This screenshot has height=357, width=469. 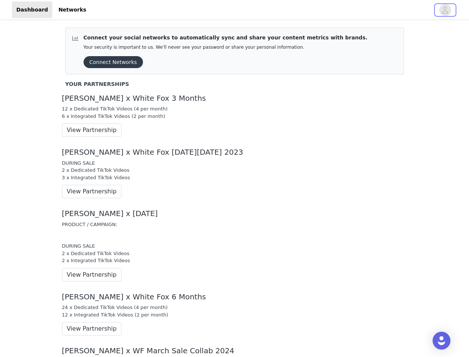 I want to click on div: 24 x Dedicated TikTok Videos (4 per month) 12 x Integrated TikTok Videos (2 per month), so click(x=235, y=311).